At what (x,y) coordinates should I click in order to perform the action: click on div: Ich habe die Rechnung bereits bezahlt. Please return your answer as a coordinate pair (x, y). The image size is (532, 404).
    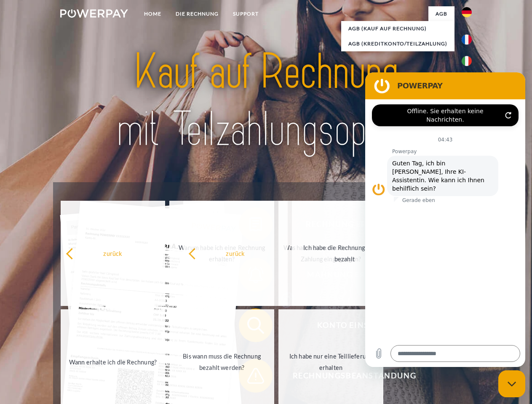
    Looking at the image, I should click on (344, 254).